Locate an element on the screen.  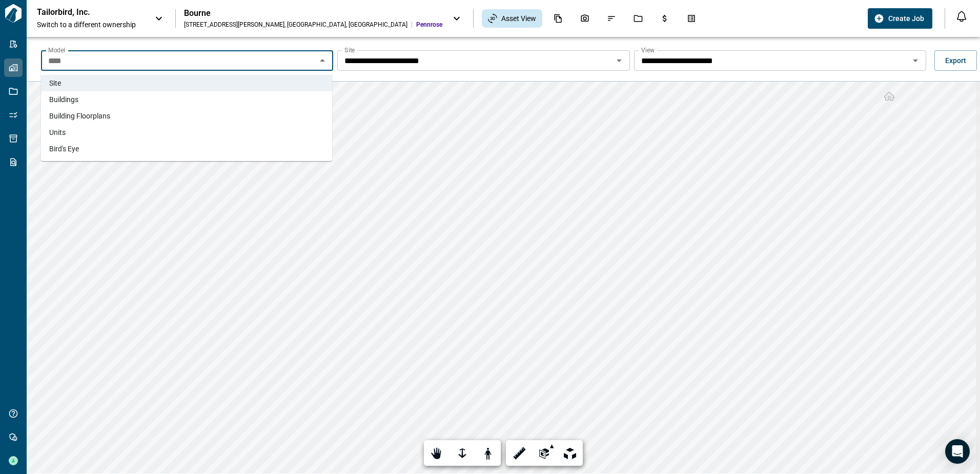
span: Asset View is located at coordinates (519, 18).